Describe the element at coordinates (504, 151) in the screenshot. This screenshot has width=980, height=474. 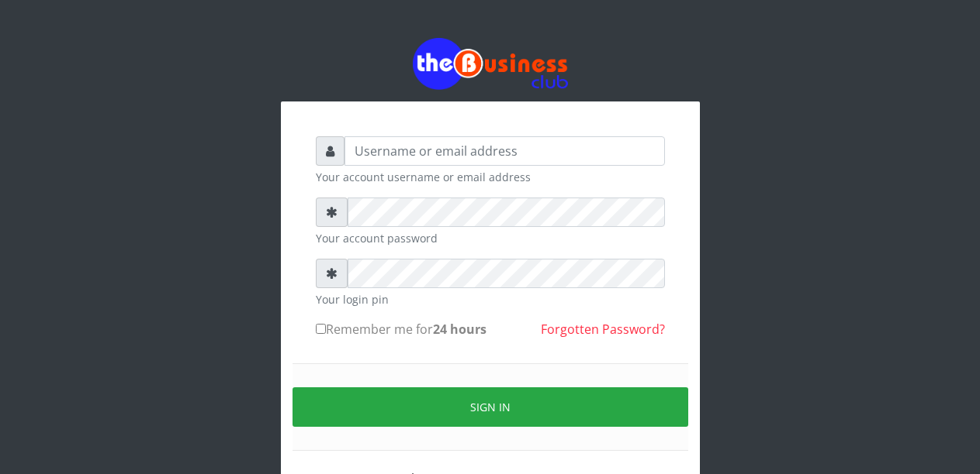
I see `input: Username or email address` at that location.